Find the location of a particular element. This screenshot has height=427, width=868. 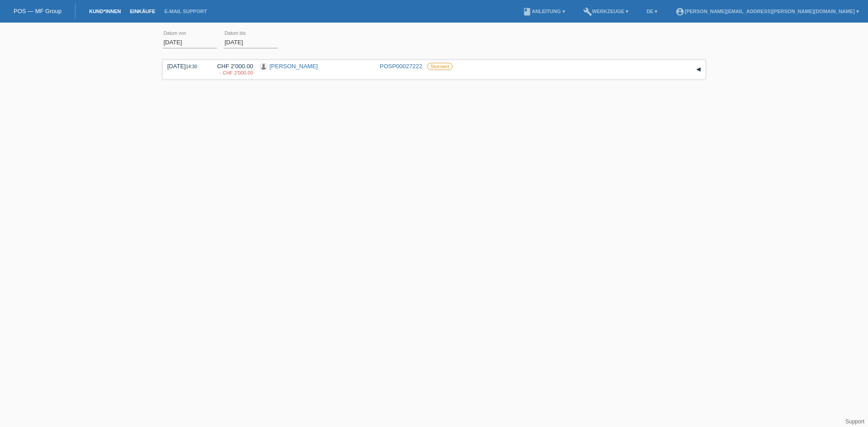

i: build is located at coordinates (588, 12).